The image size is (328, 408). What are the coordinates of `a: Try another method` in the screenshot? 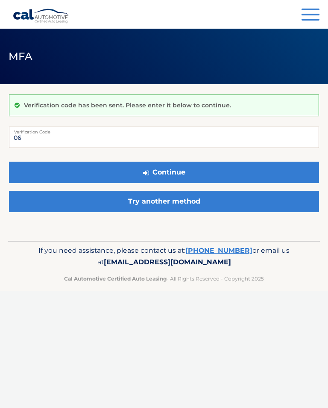 It's located at (164, 201).